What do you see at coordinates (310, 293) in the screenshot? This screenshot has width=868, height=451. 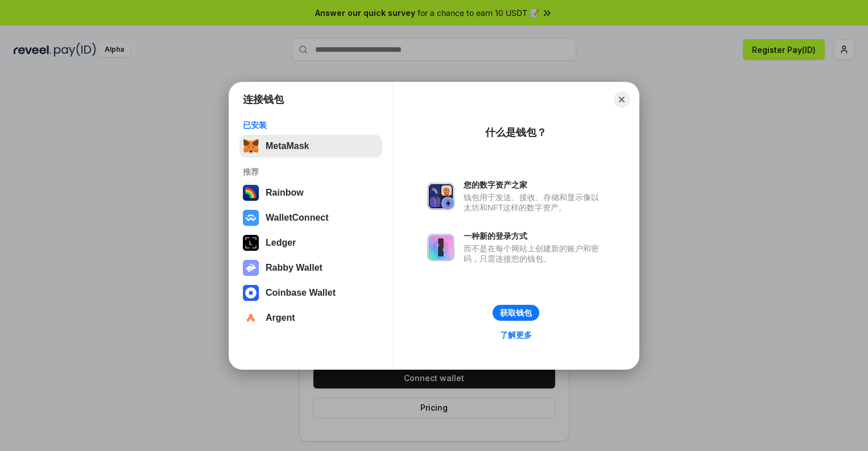 I see `button: Coinbase Wallet` at bounding box center [310, 293].